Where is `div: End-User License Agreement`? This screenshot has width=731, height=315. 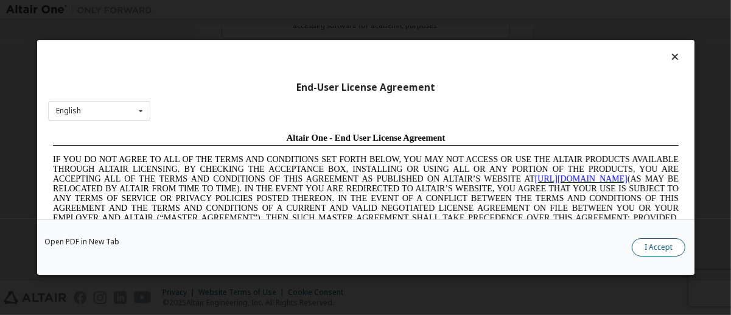
div: End-User License Agreement is located at coordinates (366, 88).